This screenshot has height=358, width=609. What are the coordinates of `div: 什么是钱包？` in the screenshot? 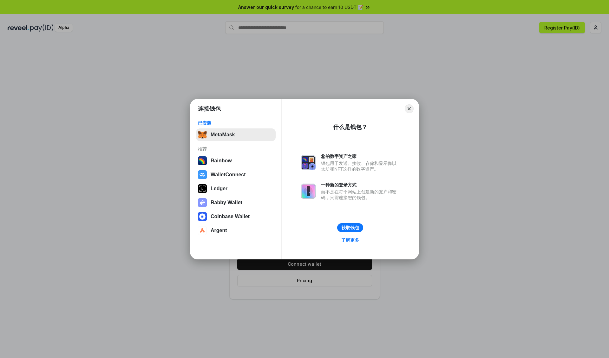 It's located at (350, 127).